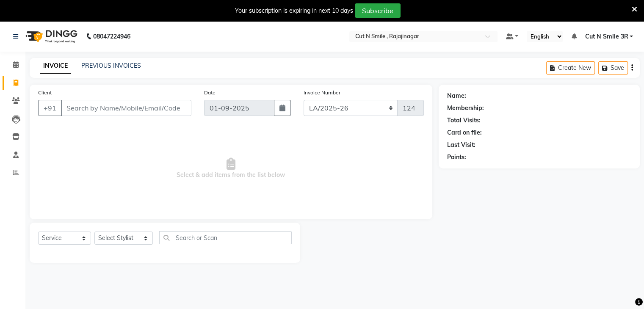  I want to click on input: Search by Name/Mobile/Email/Code, so click(126, 108).